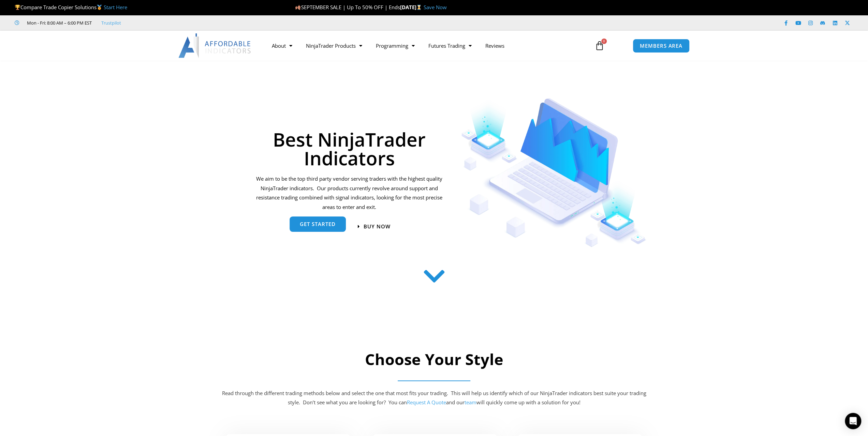 This screenshot has width=868, height=436. I want to click on a: Futures Trading, so click(450, 45).